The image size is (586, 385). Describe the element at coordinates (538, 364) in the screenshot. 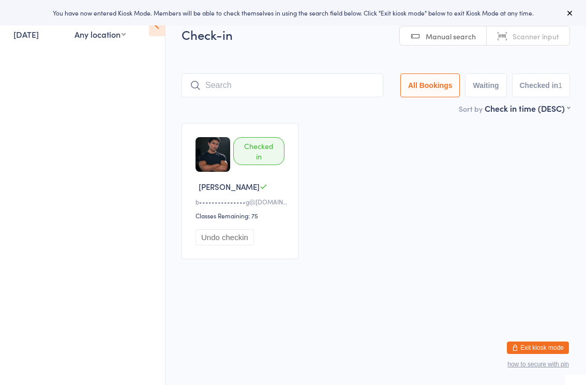

I see `button: how to secure with pin` at that location.